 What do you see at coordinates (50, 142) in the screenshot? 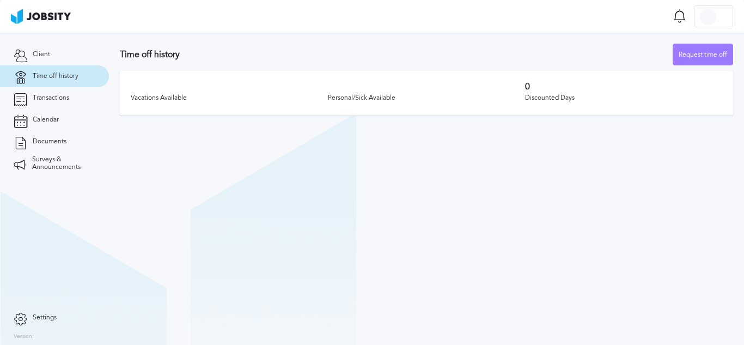
I see `span: Documents` at bounding box center [50, 142].